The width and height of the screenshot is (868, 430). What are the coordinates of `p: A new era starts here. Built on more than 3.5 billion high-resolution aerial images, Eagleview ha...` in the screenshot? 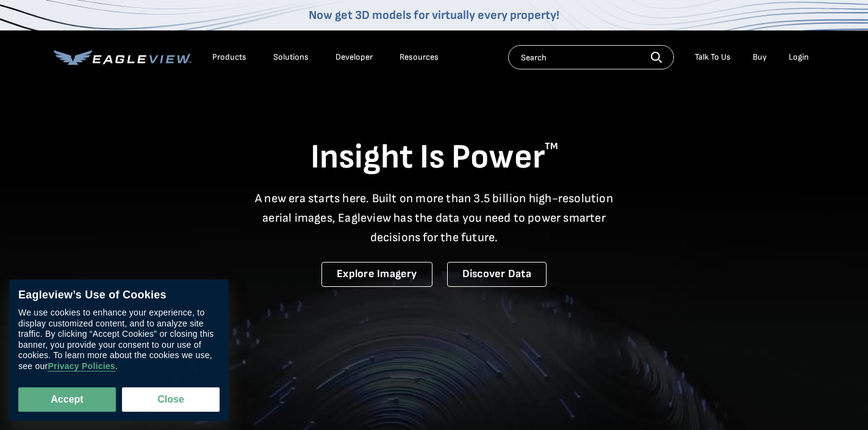 It's located at (434, 218).